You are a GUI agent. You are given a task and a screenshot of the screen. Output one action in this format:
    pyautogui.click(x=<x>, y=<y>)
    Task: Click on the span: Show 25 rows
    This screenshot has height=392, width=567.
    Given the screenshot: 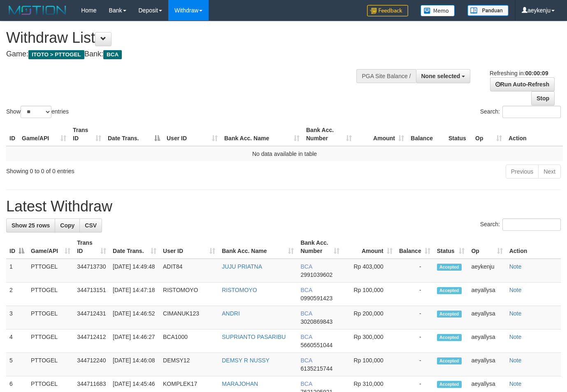 What is the action you would take?
    pyautogui.click(x=30, y=226)
    